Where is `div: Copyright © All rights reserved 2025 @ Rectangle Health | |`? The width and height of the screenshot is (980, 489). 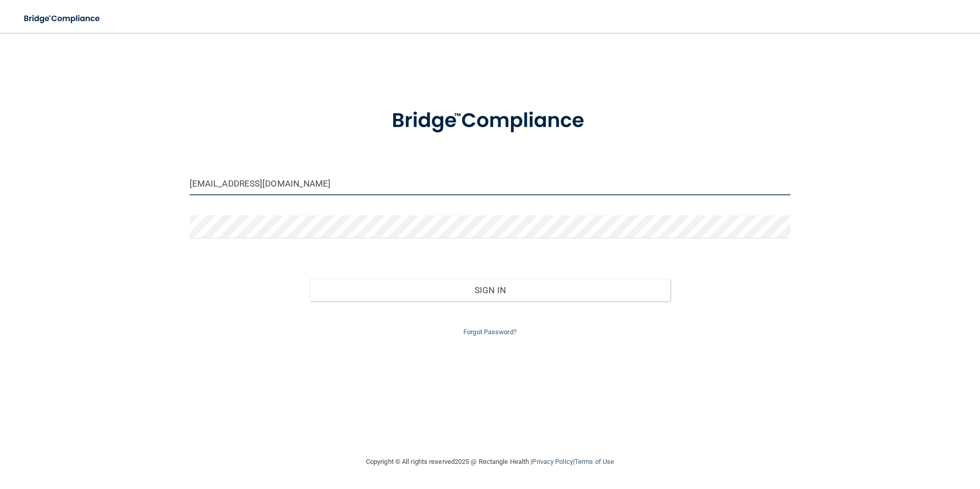 div: Copyright © All rights reserved 2025 @ Rectangle Health | | is located at coordinates (490, 462).